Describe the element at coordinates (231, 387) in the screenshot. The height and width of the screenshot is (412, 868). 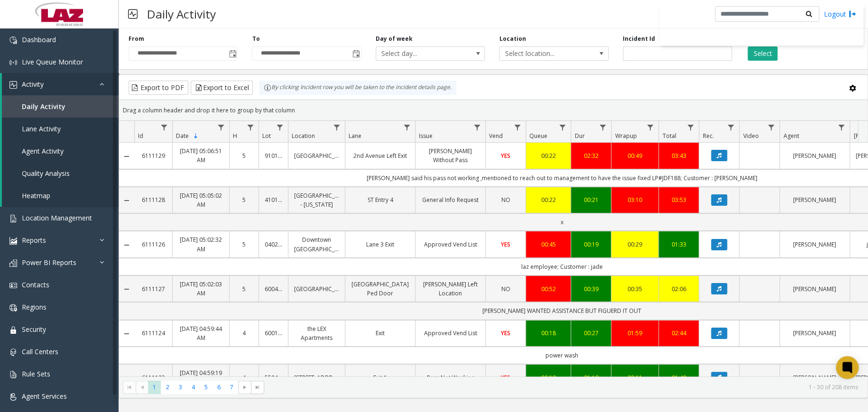
I see `span: Page 7` at that location.